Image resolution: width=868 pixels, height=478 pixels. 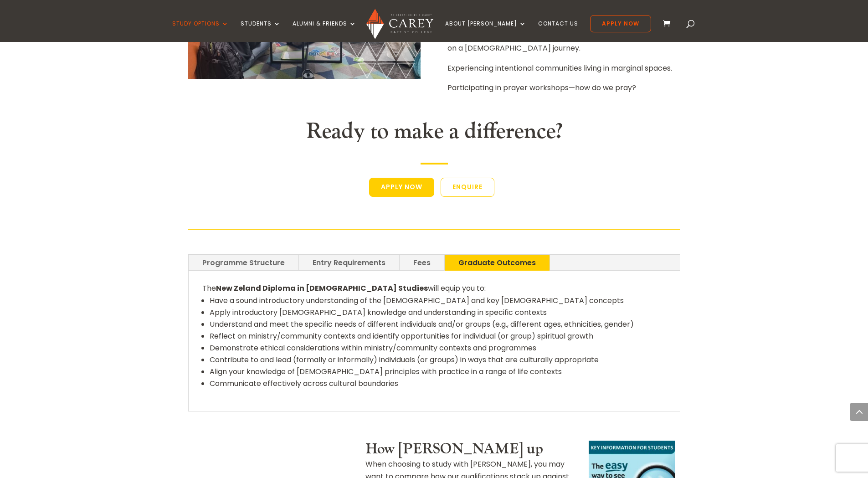 What do you see at coordinates (200, 31) in the screenshot?
I see `a: Study Options` at bounding box center [200, 31].